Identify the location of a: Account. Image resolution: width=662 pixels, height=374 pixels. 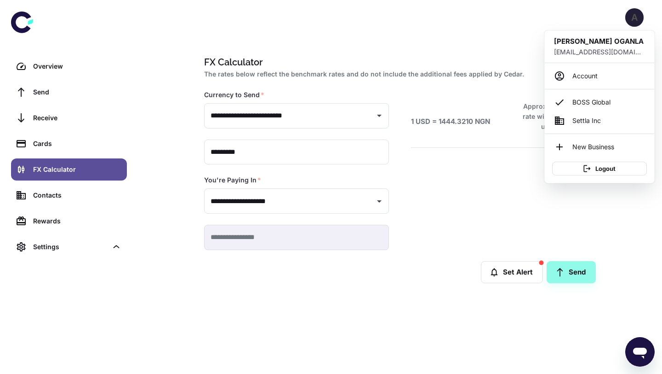
(600, 76).